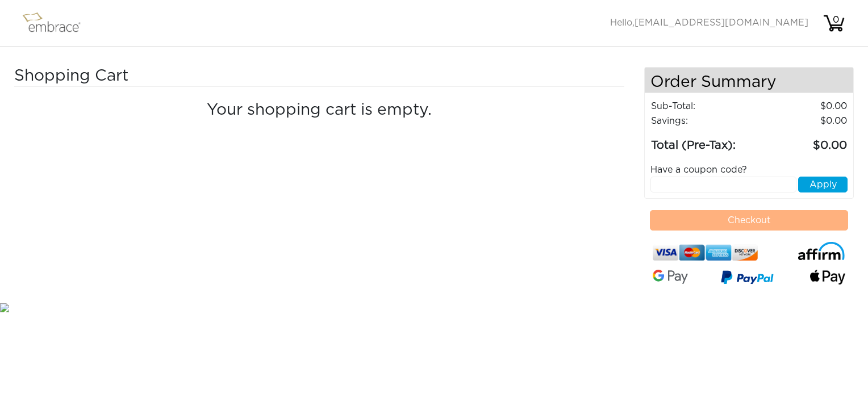  I want to click on span: Hello,, so click(709, 23).